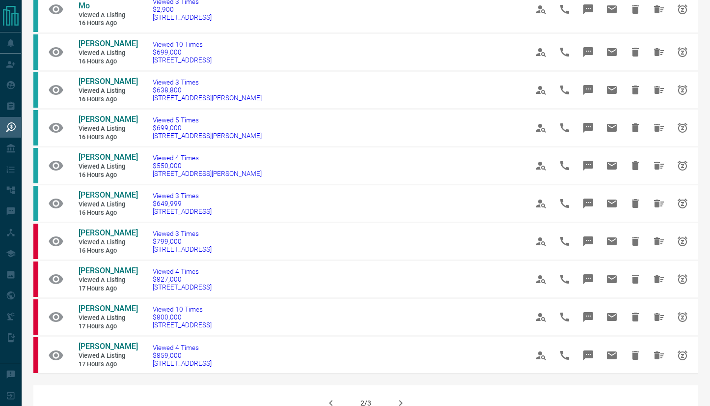 Image resolution: width=710 pixels, height=406 pixels. What do you see at coordinates (207, 120) in the screenshot?
I see `span: Viewed 5 Times` at bounding box center [207, 120].